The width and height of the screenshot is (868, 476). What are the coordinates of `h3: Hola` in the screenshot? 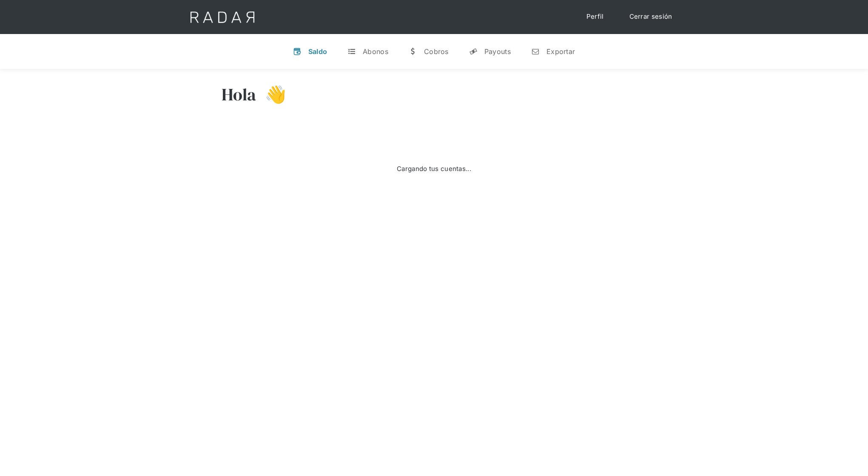 It's located at (239, 94).